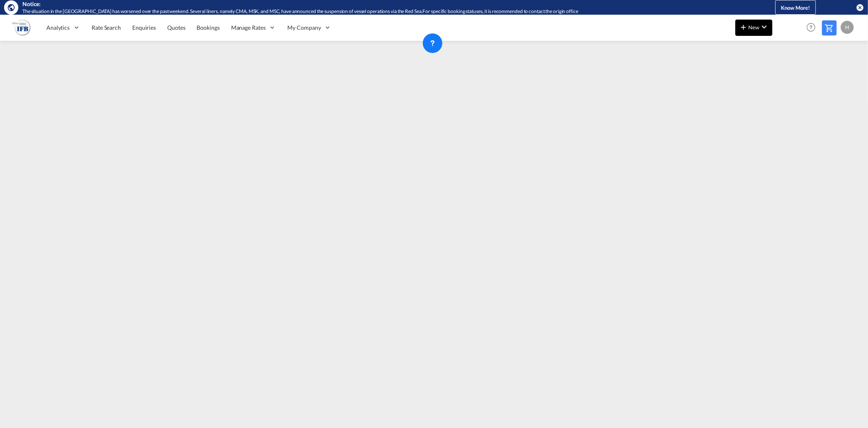  I want to click on span: New, so click(754, 27).